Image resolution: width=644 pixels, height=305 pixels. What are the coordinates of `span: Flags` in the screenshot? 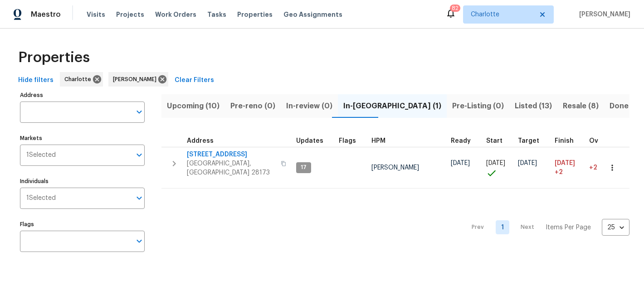 It's located at (347, 141).